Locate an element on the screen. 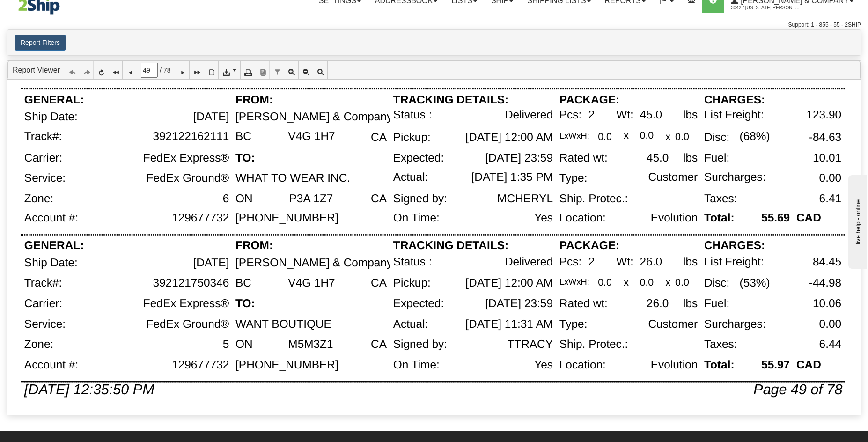  div: Zone: is located at coordinates (39, 198).